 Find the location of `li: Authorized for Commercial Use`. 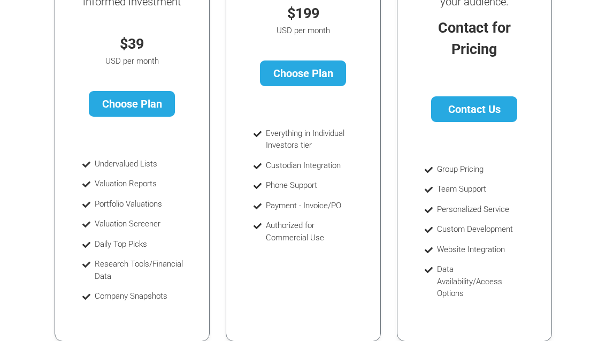

li: Authorized for Commercial Use is located at coordinates (307, 231).